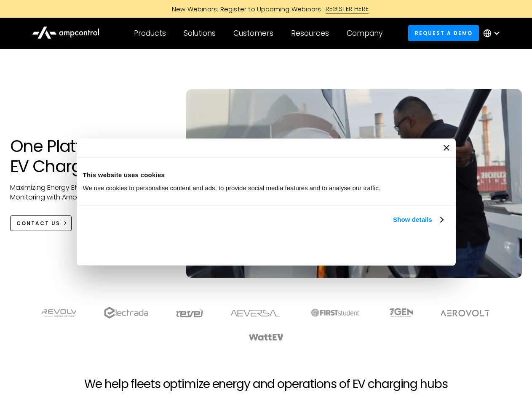 This screenshot has width=532, height=404. I want to click on img: WattEV logo, so click(266, 337).